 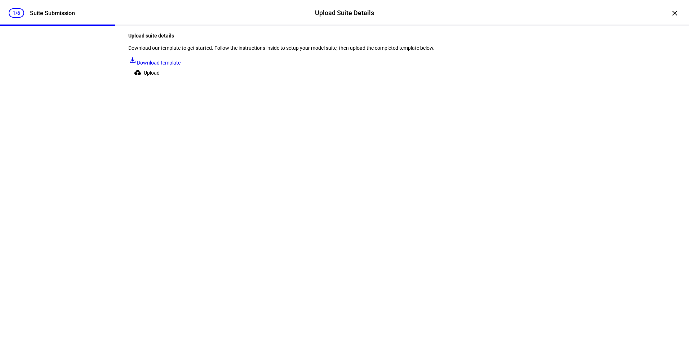 I want to click on div: Upload Suite Details, so click(x=344, y=13).